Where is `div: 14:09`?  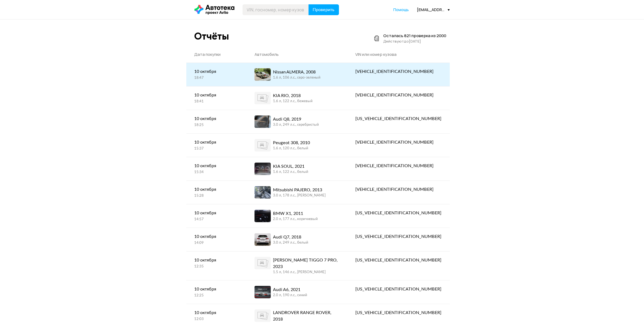 div: 14:09 is located at coordinates (216, 244).